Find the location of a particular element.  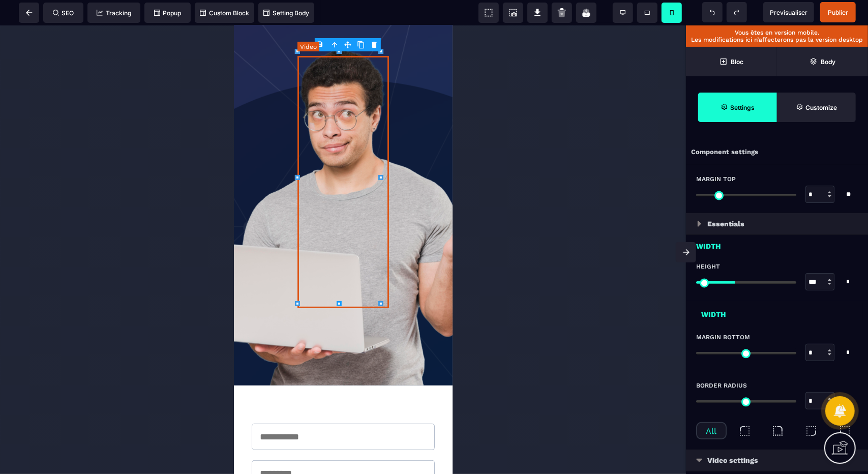

span: Custom Block is located at coordinates (224, 13).